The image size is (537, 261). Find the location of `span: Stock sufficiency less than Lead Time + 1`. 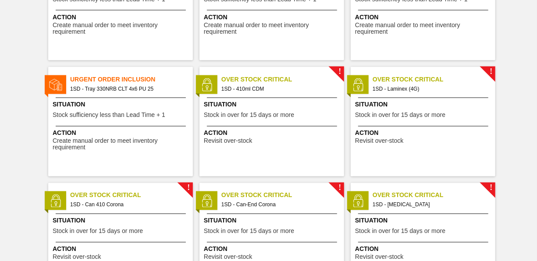

span: Stock sufficiency less than Lead Time + 1 is located at coordinates (109, 115).